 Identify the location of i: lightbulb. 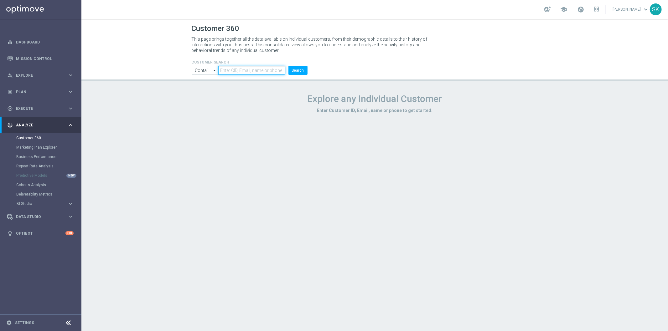
(10, 234).